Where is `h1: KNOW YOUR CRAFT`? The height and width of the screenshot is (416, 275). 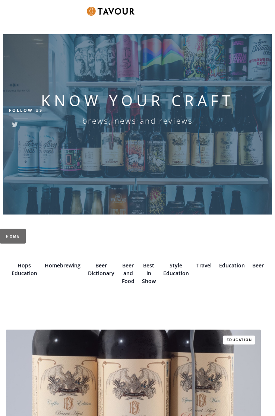 h1: KNOW YOUR CRAFT is located at coordinates (137, 101).